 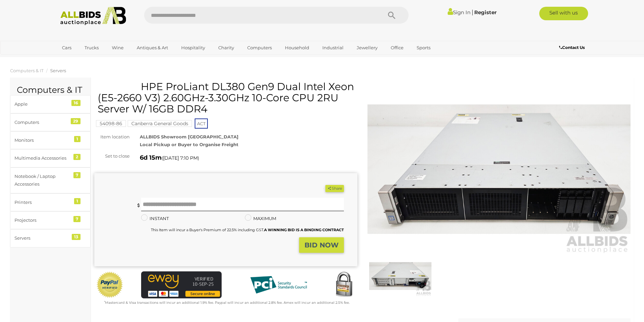 What do you see at coordinates (77, 157) in the screenshot?
I see `div: 2` at bounding box center [77, 157].